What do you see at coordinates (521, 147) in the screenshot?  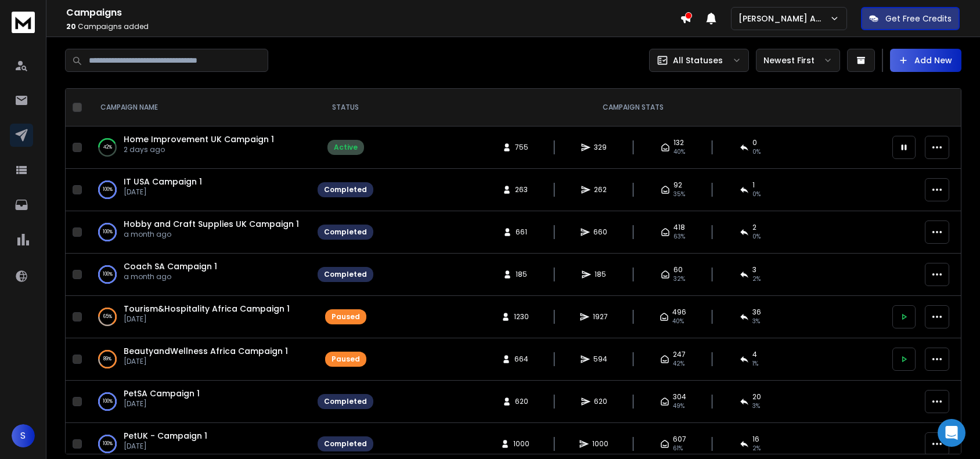 I see `span: 755` at bounding box center [521, 147].